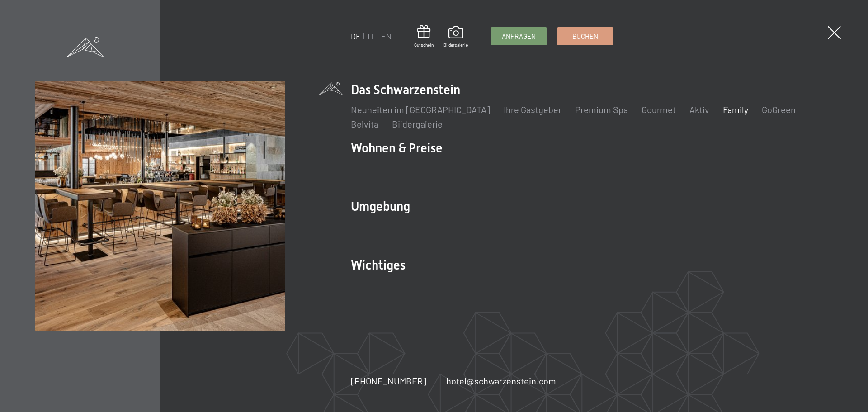 This screenshot has width=868, height=412. What do you see at coordinates (518, 36) in the screenshot?
I see `a: Anfragen` at bounding box center [518, 36].